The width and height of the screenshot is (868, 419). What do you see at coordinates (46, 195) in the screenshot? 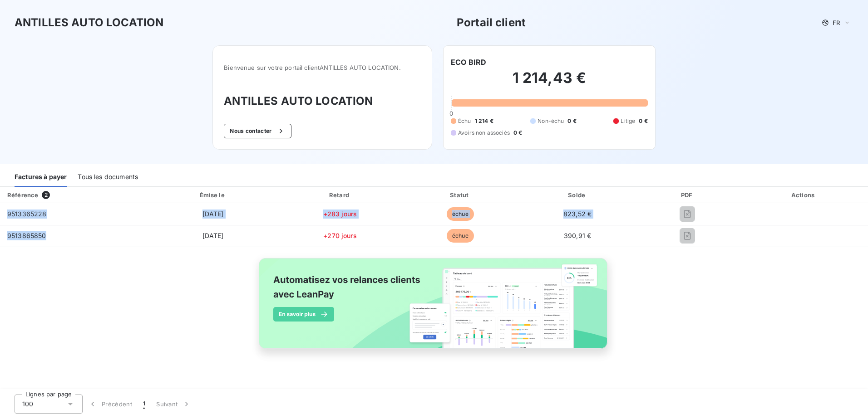
I see `span: 2` at bounding box center [46, 195].